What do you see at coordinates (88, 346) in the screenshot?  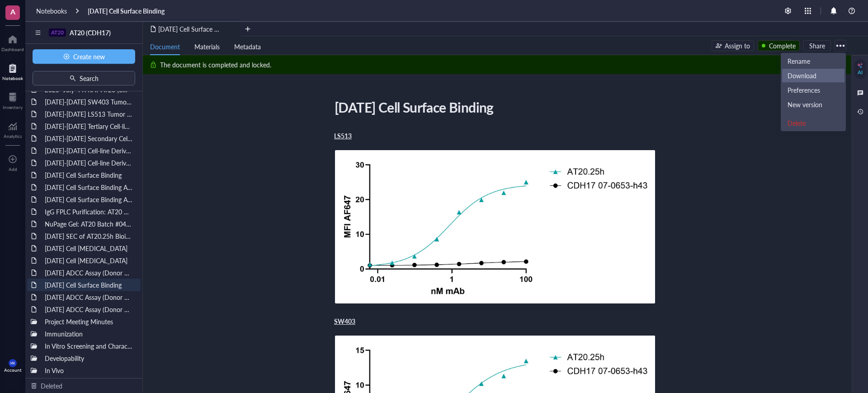 I see `div: In Vitro Screening and Characterization` at bounding box center [88, 346].